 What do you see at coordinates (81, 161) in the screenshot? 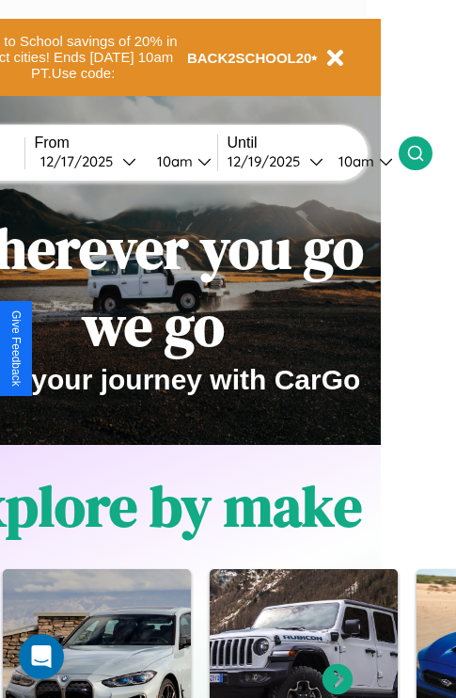
I see `div: 12 / 17 / 2025` at bounding box center [81, 161].